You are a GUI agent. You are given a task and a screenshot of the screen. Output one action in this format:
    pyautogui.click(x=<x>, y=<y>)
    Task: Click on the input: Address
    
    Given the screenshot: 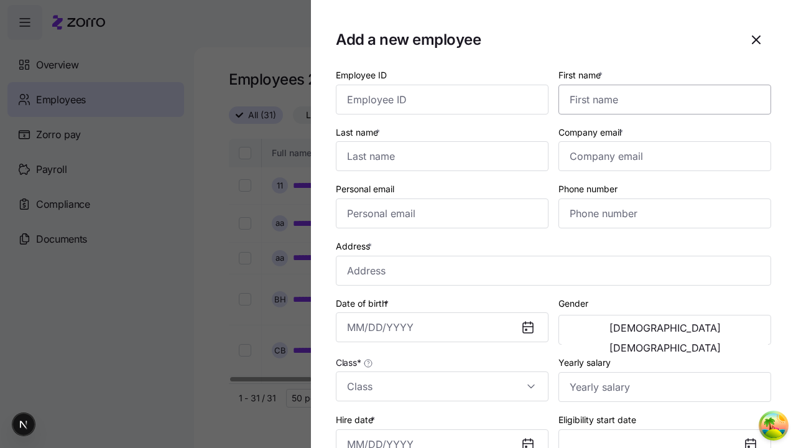 What is the action you would take?
    pyautogui.click(x=554, y=271)
    